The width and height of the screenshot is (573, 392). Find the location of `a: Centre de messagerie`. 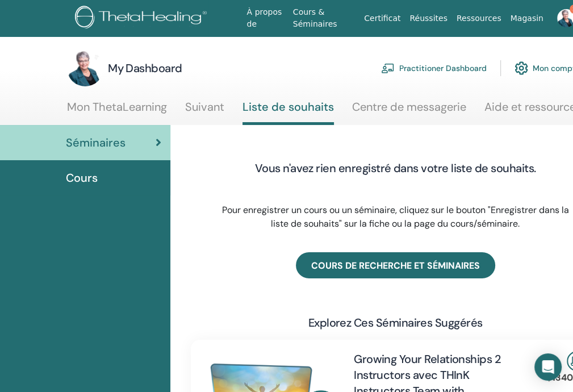

a: Centre de messagerie is located at coordinates (409, 111).